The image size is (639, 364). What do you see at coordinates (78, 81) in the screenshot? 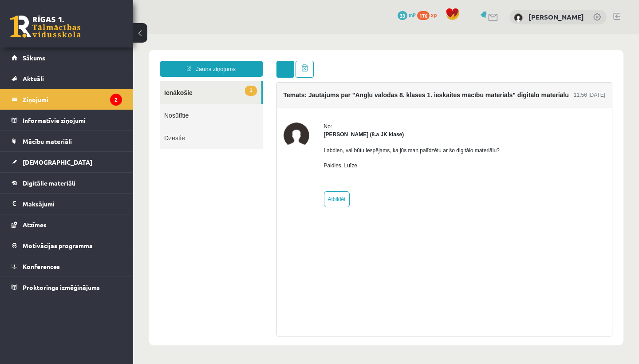
I see `a: Nosūtītie` at bounding box center [78, 81].